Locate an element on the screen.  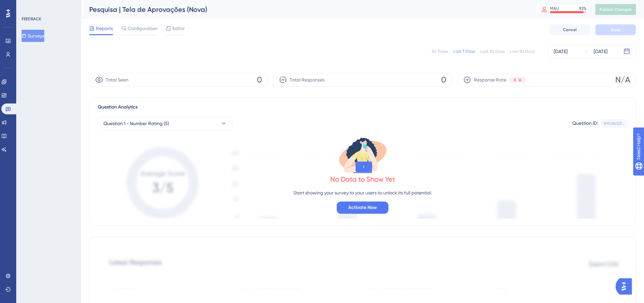
span: Save is located at coordinates (616, 30).